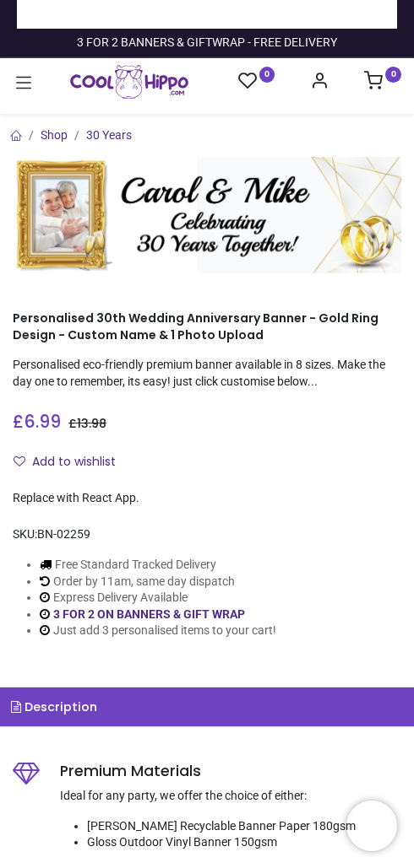  What do you see at coordinates (207, 215) in the screenshot?
I see `img: Personalised 30th Wedding Anniversary Banner - Gold Ring Design - Custom Name & 1 Photo Upload` at bounding box center [207, 215].